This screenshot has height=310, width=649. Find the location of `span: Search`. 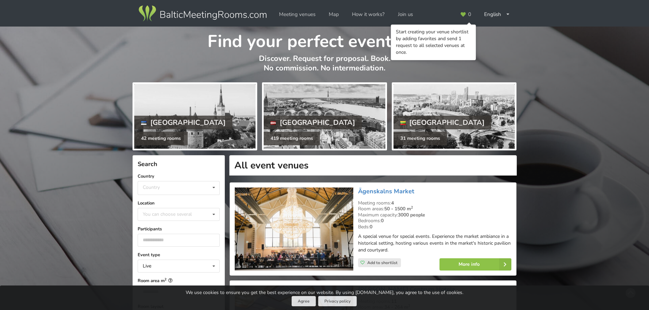

span: Search is located at coordinates (148, 164).